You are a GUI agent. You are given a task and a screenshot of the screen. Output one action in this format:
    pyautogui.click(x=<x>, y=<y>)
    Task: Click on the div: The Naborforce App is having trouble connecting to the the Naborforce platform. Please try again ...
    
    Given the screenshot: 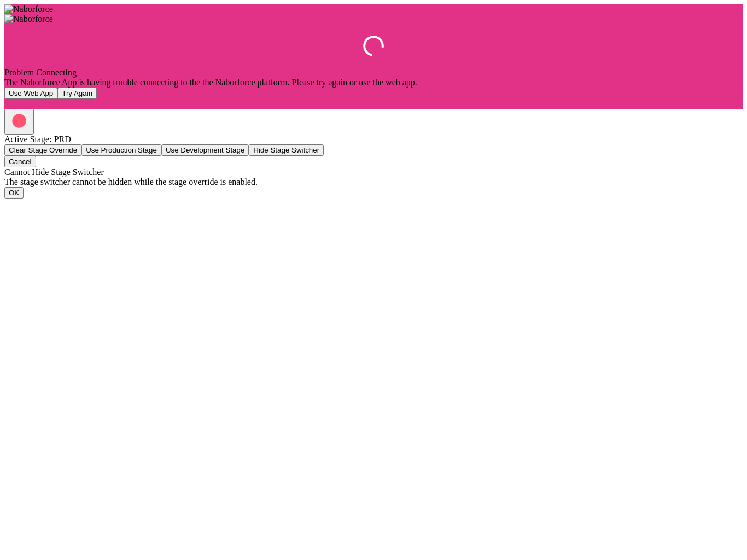 What is the action you would take?
    pyautogui.click(x=374, y=83)
    